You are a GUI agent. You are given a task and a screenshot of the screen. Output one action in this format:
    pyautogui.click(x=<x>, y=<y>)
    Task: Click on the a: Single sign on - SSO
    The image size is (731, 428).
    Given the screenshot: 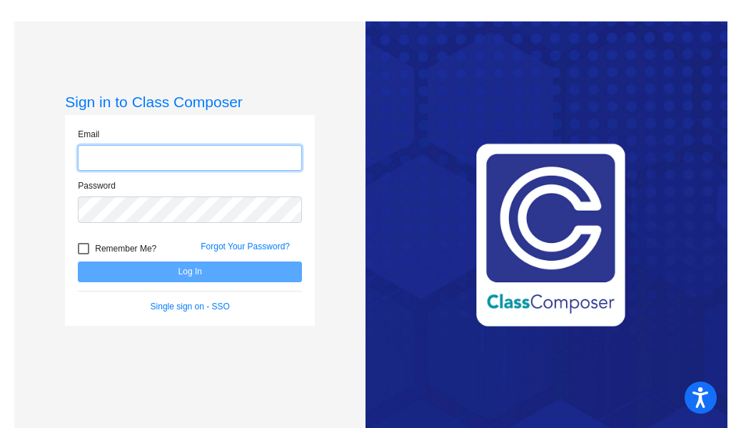 What is the action you would take?
    pyautogui.click(x=190, y=306)
    